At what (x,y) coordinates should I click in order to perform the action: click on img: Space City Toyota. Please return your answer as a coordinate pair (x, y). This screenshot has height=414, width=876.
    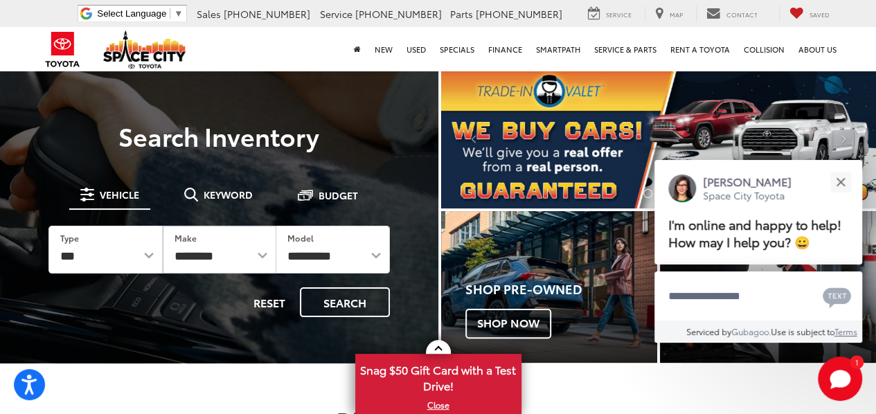
    Looking at the image, I should click on (145, 49).